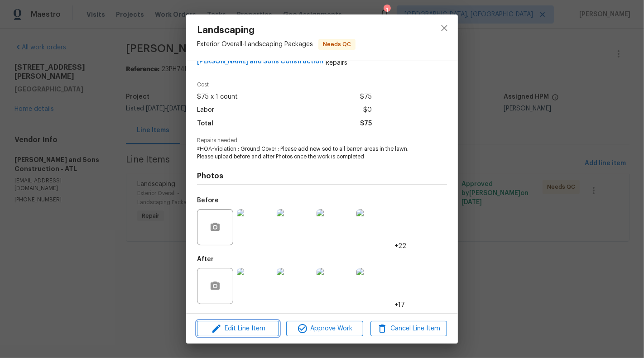 The image size is (644, 358). I want to click on span: Repairs, so click(348, 63).